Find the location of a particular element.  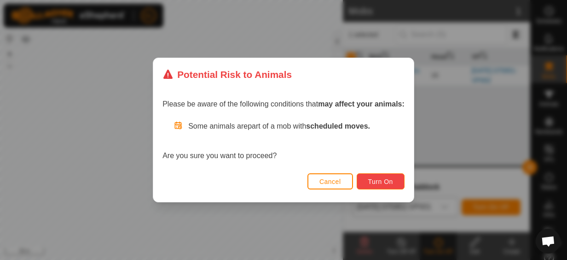

strong: scheduled moves. is located at coordinates (338, 126).